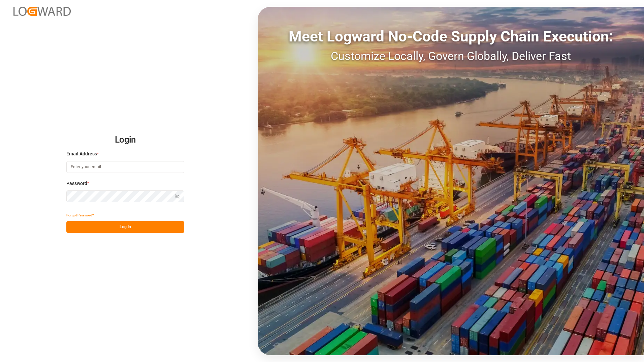 This screenshot has height=362, width=644. I want to click on div: Customize Locally, Govern Globally, Deliver Fast, so click(450, 56).